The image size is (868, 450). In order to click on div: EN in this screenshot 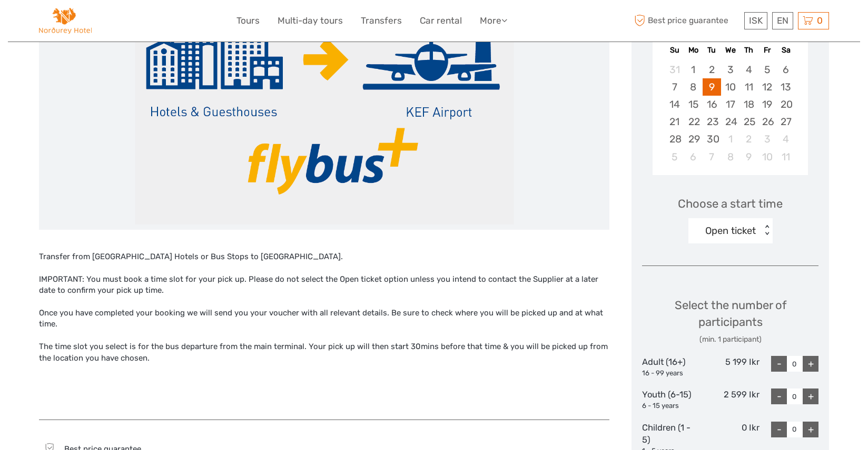, I will do `click(782, 20)`.